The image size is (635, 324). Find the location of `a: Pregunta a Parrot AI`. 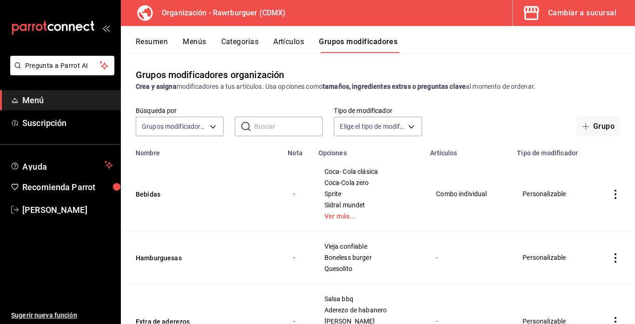

a: Pregunta a Parrot AI is located at coordinates (60, 72).